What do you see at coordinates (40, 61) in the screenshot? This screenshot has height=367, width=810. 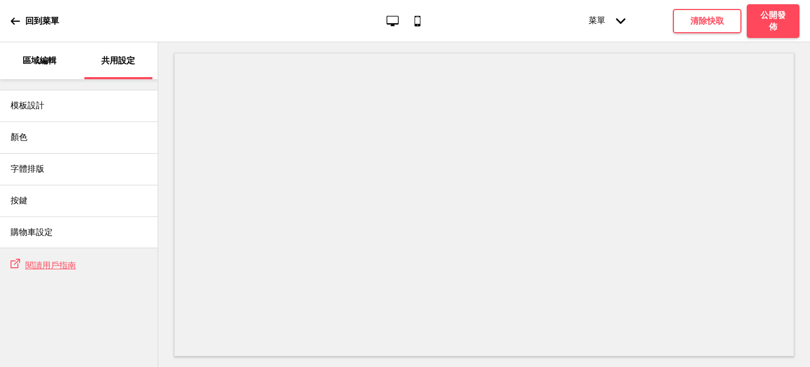 I see `p: 區域編輯` at bounding box center [40, 61].